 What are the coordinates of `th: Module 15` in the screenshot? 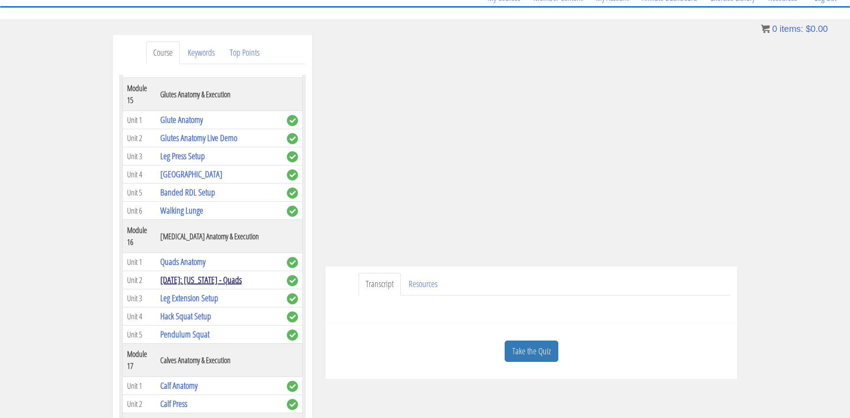 It's located at (139, 94).